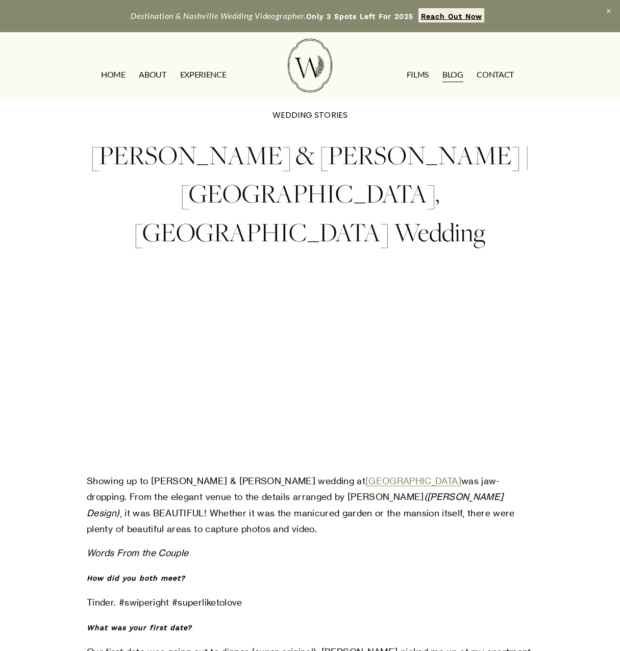 The image size is (620, 651). I want to click on a: FILMS, so click(417, 75).